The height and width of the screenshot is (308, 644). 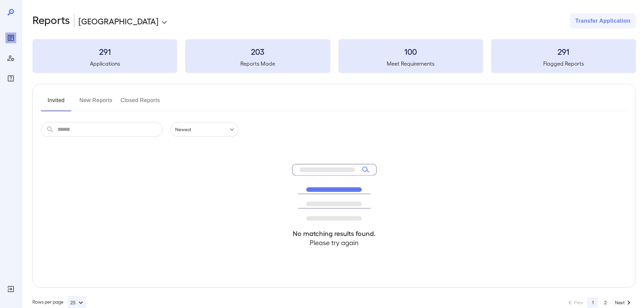 I want to click on button: Go to page 2, so click(x=606, y=303).